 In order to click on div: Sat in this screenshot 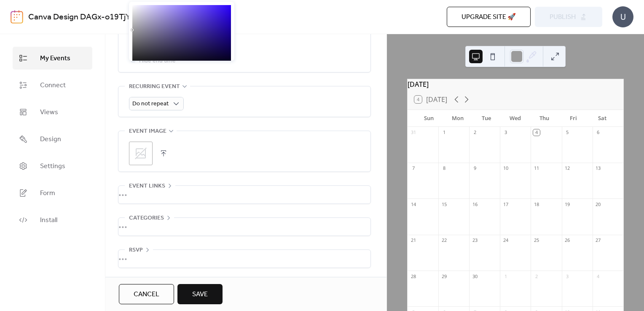, I will do `click(602, 119)`.